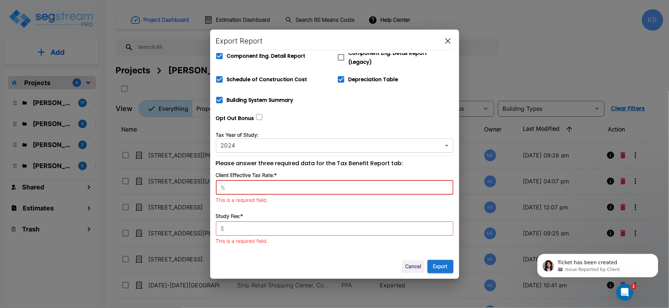  What do you see at coordinates (235, 118) in the screenshot?
I see `label: Opt Out Bonus` at bounding box center [235, 118].